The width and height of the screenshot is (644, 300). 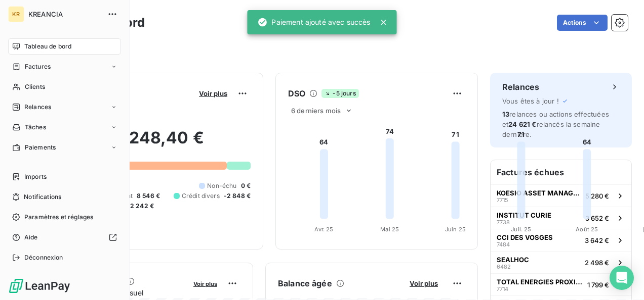 What do you see at coordinates (35, 87) in the screenshot?
I see `span: Clients` at bounding box center [35, 87].